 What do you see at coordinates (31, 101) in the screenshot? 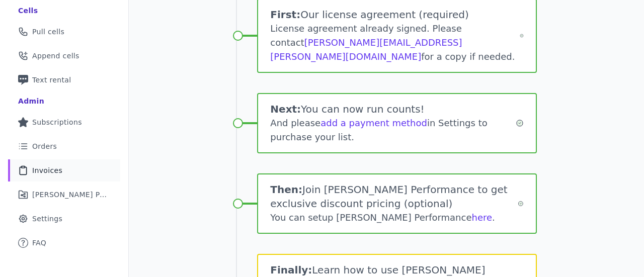
I see `div: Admin` at bounding box center [31, 101].